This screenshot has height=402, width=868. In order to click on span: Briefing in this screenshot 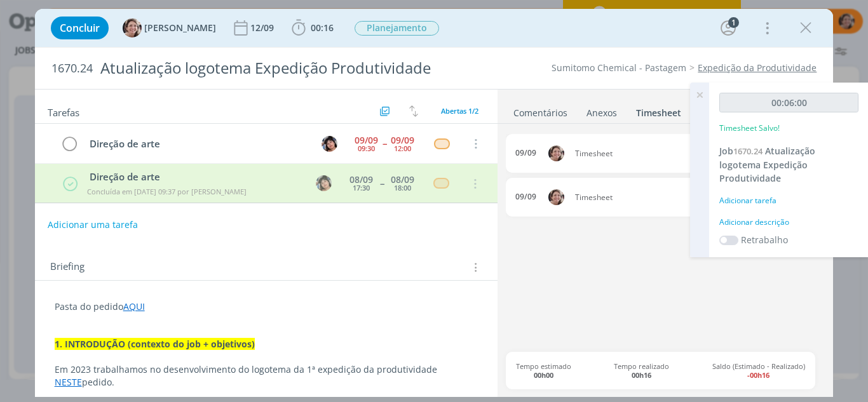, I will do `click(68, 268)`.